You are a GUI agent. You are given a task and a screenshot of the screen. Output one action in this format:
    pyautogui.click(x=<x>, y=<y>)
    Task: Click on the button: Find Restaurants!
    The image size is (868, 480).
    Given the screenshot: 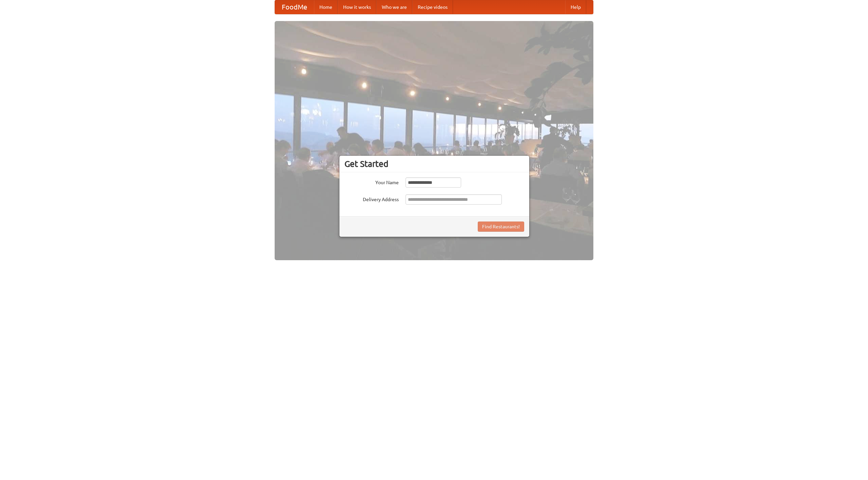 What is the action you would take?
    pyautogui.click(x=501, y=227)
    